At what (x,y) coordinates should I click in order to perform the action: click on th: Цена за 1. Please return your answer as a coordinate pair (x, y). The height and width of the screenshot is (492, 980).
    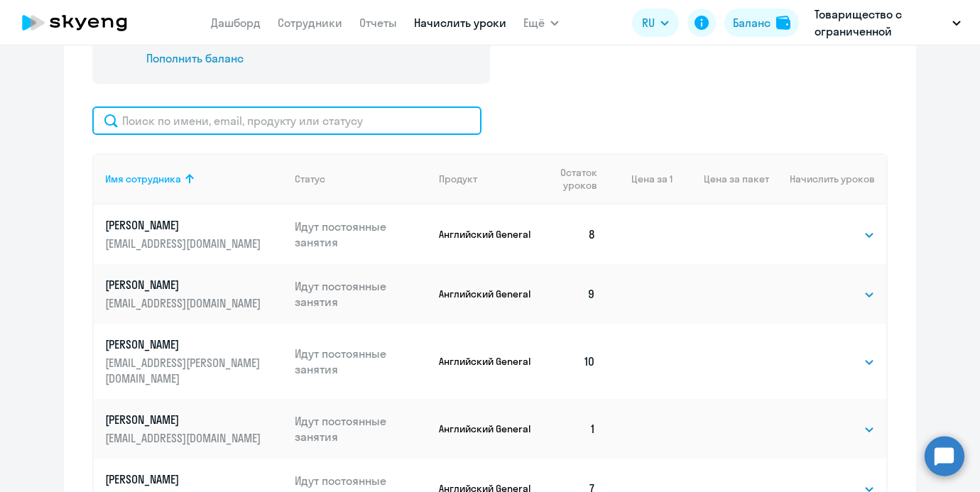
    Looking at the image, I should click on (640, 179).